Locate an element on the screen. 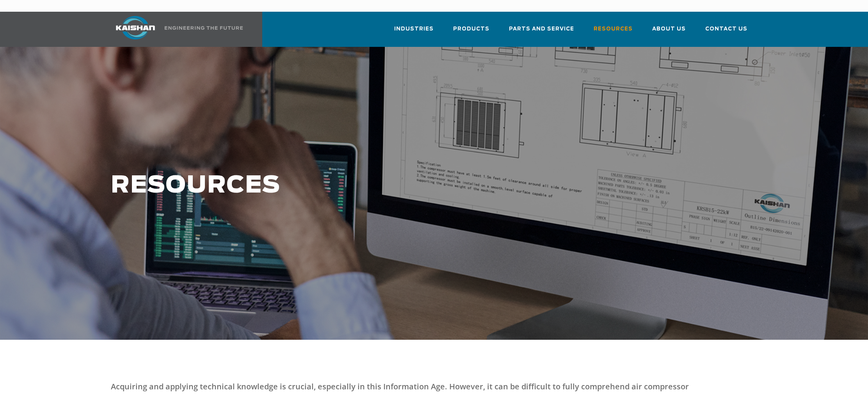 Image resolution: width=868 pixels, height=396 pixels. span: Resources is located at coordinates (613, 29).